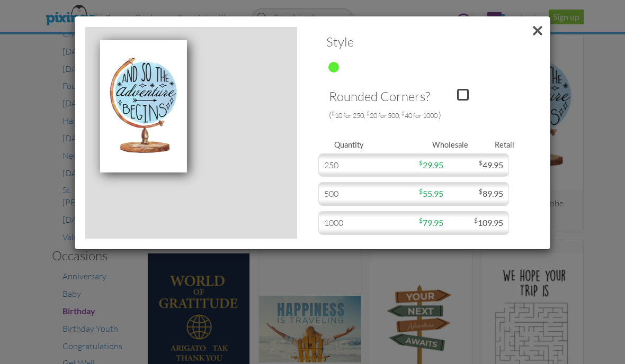  What do you see at coordinates (431, 164) in the screenshot?
I see `span: 29.95` at bounding box center [431, 164].